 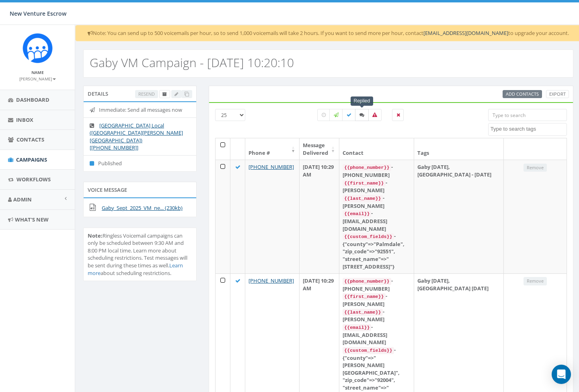 What do you see at coordinates (33, 100) in the screenshot?
I see `span: Dashboard` at bounding box center [33, 100].